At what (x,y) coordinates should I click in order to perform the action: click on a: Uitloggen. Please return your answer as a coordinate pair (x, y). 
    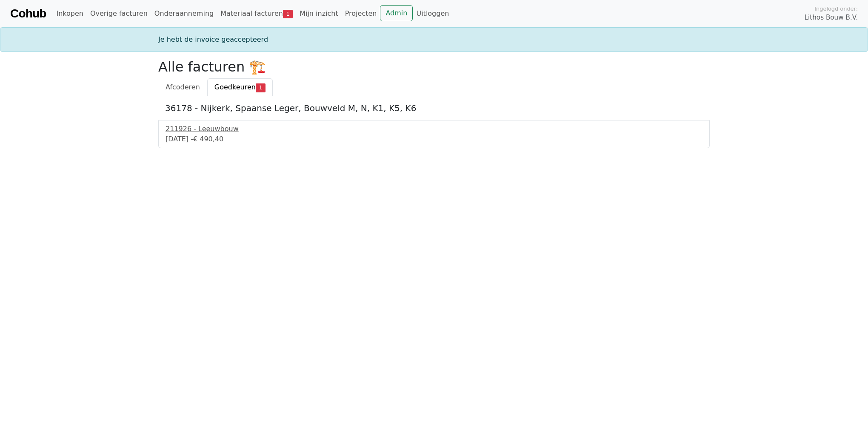
    Looking at the image, I should click on (433, 14).